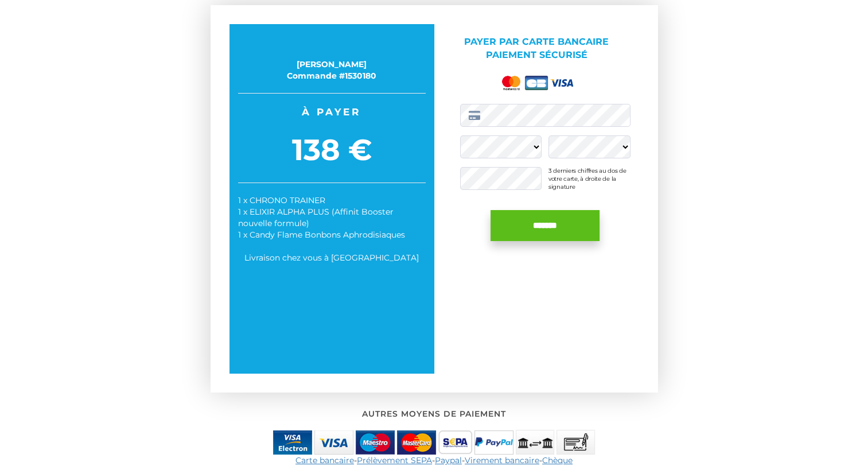 Image resolution: width=868 pixels, height=466 pixels. What do you see at coordinates (416, 443) in the screenshot?
I see `img: mastercard.jpg` at bounding box center [416, 443].